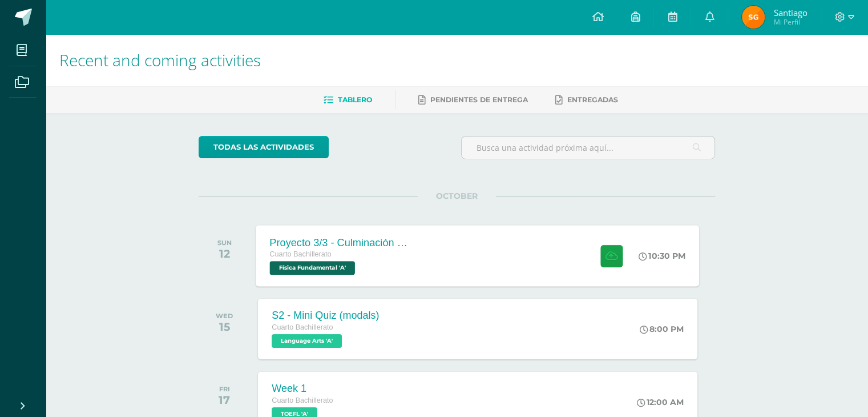 The height and width of the screenshot is (417, 868). What do you see at coordinates (225, 243) in the screenshot?
I see `div: SUN` at bounding box center [225, 243].